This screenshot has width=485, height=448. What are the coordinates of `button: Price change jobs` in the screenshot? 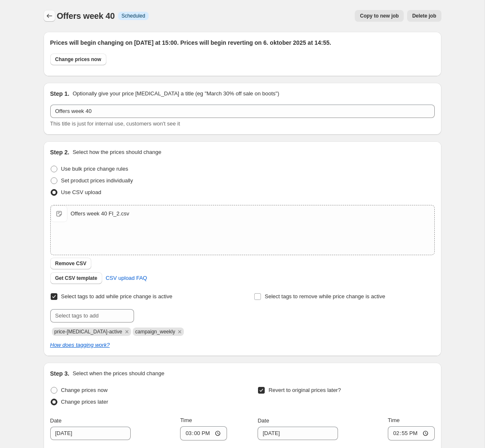 It's located at (50, 16).